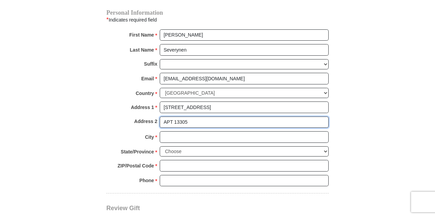  What do you see at coordinates (123, 208) in the screenshot?
I see `span: Review Gift` at bounding box center [123, 208].